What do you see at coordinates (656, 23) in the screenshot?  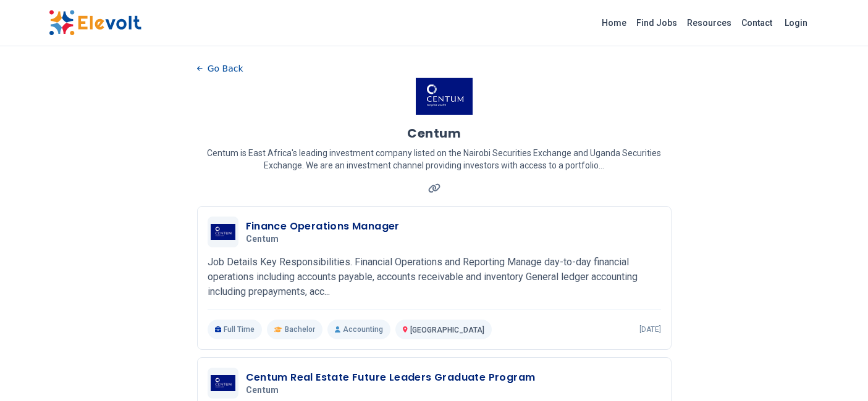 I see `a: Find Jobs` at bounding box center [656, 23].